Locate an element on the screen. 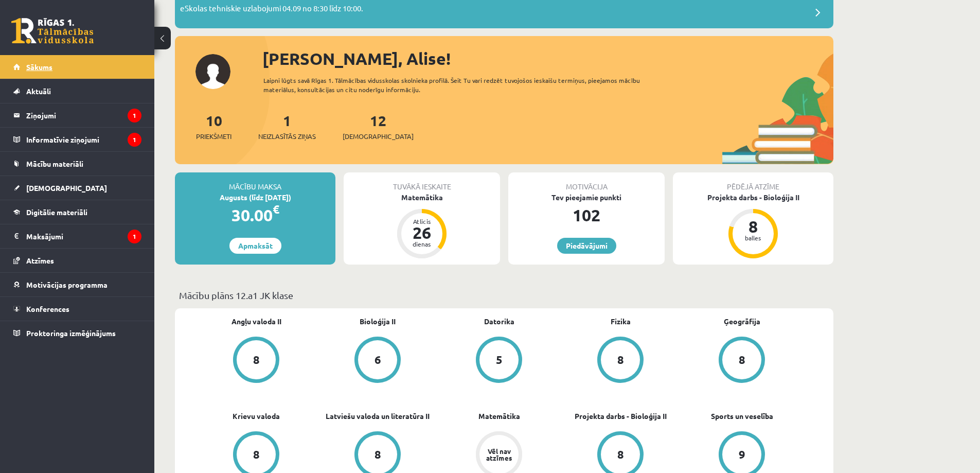 The image size is (980, 473). div: 30.00 is located at coordinates (255, 215).